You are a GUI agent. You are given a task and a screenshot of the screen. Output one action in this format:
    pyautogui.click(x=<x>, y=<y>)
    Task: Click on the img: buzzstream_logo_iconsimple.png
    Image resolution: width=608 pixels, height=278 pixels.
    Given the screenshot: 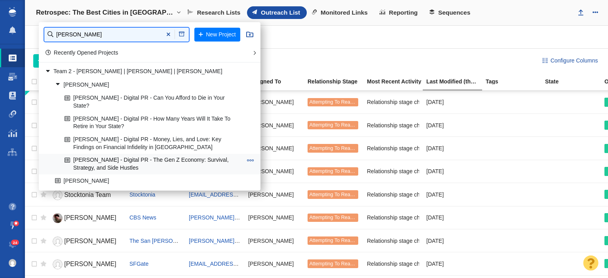 What is the action you would take?
    pyautogui.click(x=12, y=12)
    